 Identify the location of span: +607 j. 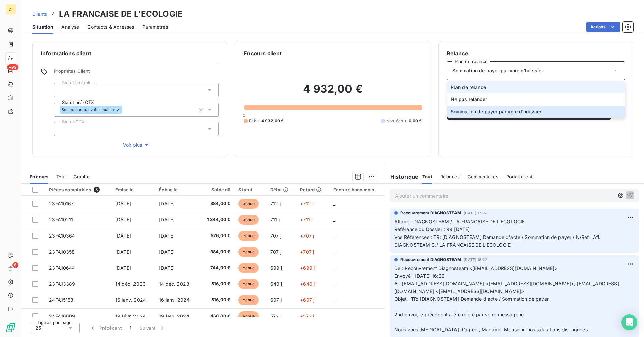
(307, 300).